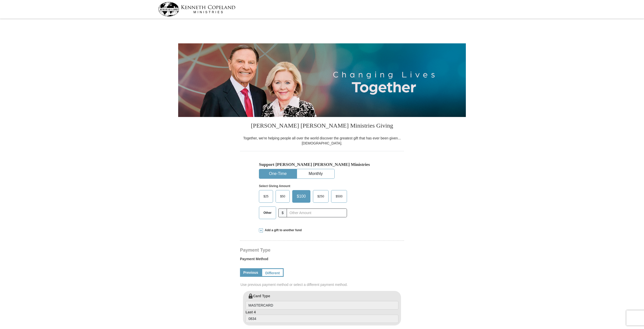  I want to click on input: Other Amount, so click(317, 213).